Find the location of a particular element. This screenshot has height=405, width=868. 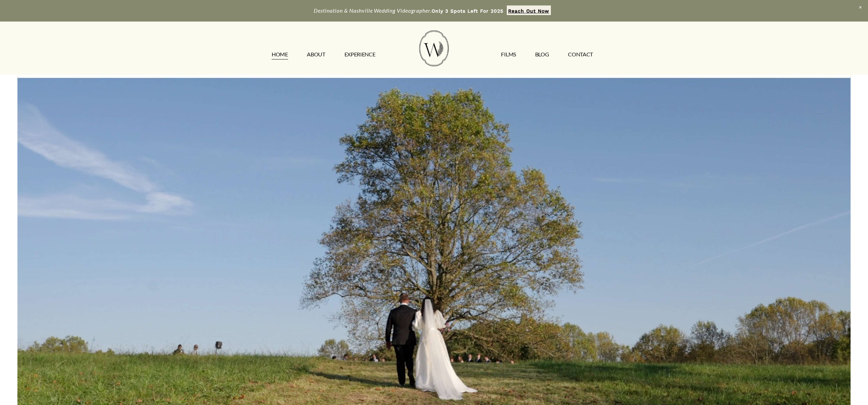

a: Reach Out Now is located at coordinates (529, 10).